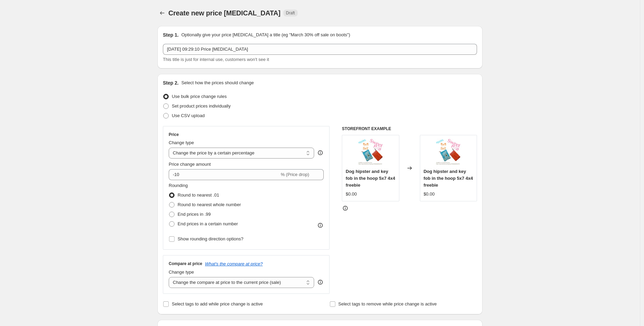 This screenshot has width=644, height=326. I want to click on span: Draft, so click(290, 13).